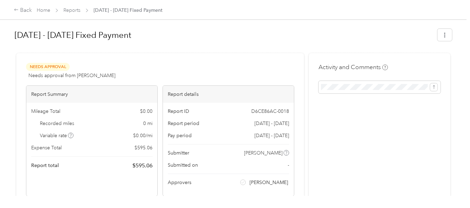 The image size is (470, 208). Describe the element at coordinates (179, 111) in the screenshot. I see `span: Report ID` at that location.